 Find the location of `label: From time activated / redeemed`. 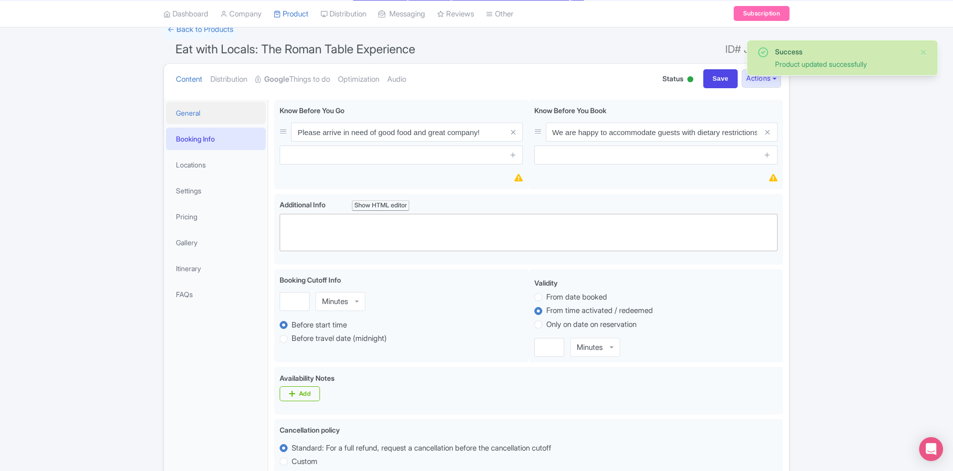

label: From time activated / redeemed is located at coordinates (599, 310).